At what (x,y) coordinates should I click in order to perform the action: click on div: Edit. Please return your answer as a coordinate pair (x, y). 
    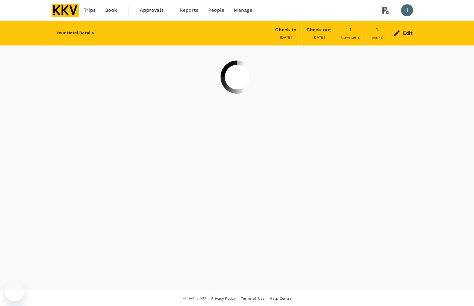
    Looking at the image, I should click on (407, 33).